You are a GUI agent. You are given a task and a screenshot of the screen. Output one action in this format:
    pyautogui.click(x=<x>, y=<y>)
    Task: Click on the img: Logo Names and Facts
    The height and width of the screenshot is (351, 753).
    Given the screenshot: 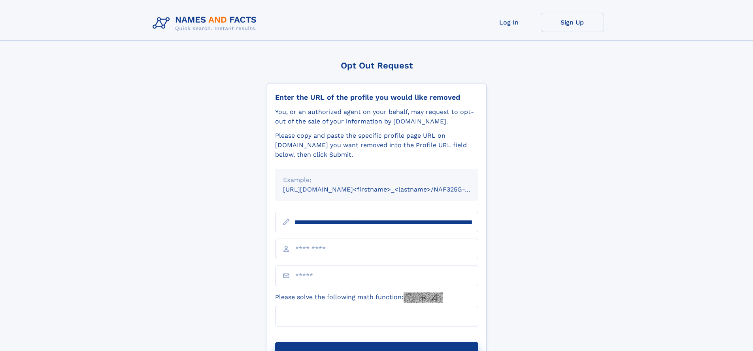 What is the action you would take?
    pyautogui.click(x=206, y=23)
    